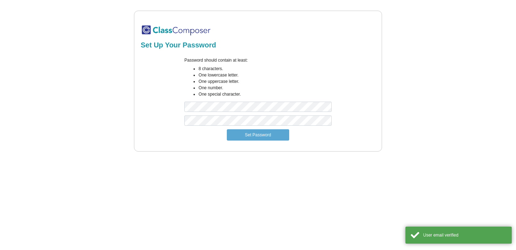 This screenshot has height=250, width=516. Describe the element at coordinates (258, 45) in the screenshot. I see `h2: Set Up Your Password` at that location.